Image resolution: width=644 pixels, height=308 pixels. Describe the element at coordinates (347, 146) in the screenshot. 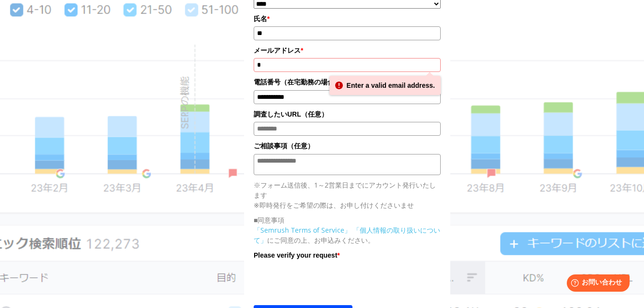

I see `label: ご相談事項（任意）` at that location.